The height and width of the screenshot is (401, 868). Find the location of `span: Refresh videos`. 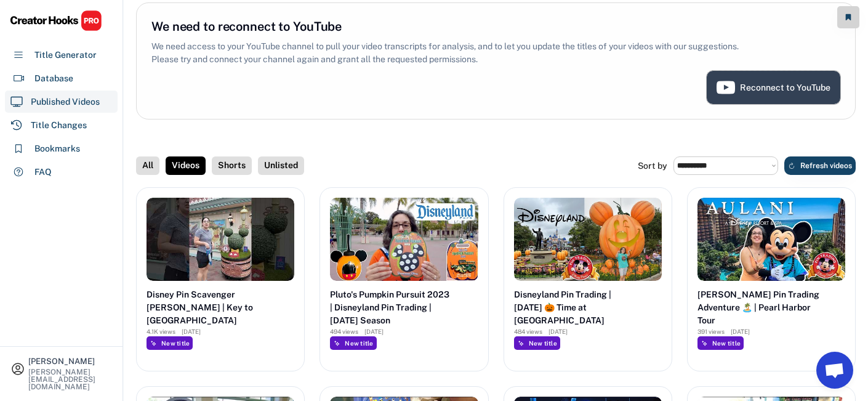

span: Refresh videos is located at coordinates (826, 165).